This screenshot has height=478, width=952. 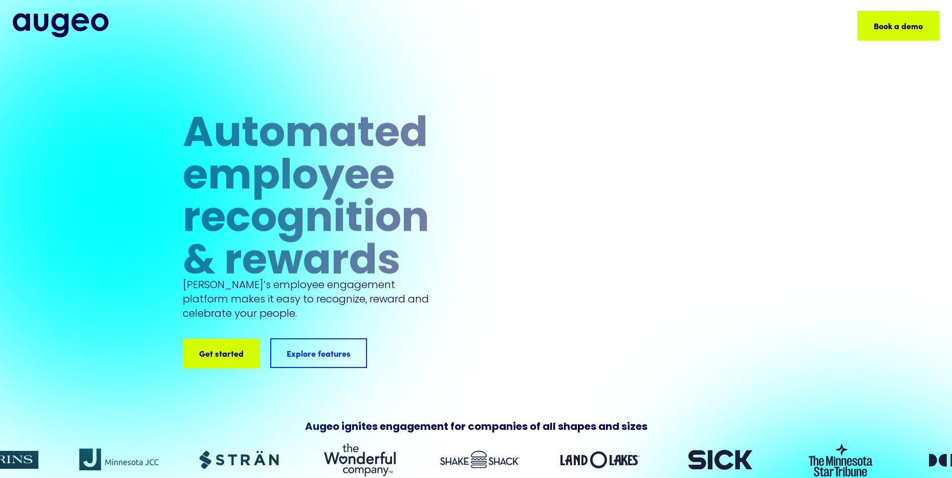 I want to click on img: Client logo: SICK, so click(x=720, y=460).